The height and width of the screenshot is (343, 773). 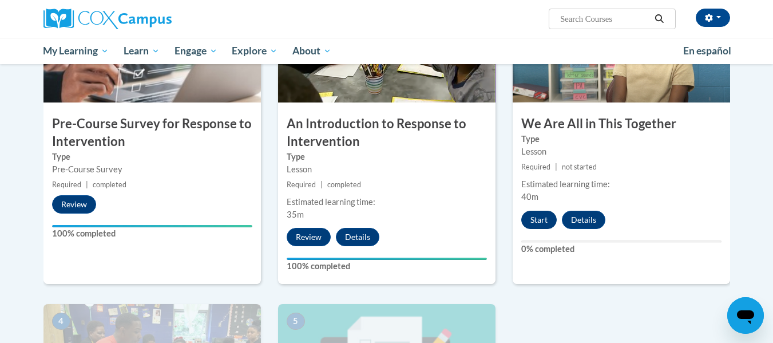 What do you see at coordinates (141, 51) in the screenshot?
I see `span: Learn` at bounding box center [141, 51].